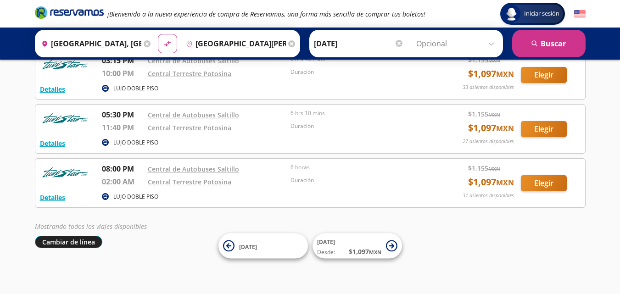 The width and height of the screenshot is (620, 294). What do you see at coordinates (488, 87) in the screenshot?
I see `p: 33 asientos disponibles` at bounding box center [488, 87].